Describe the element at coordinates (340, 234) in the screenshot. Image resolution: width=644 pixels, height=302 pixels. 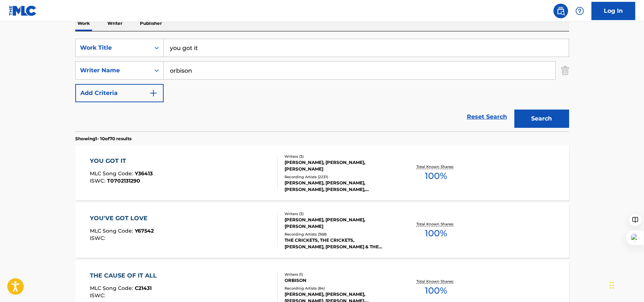
I see `div: Recording Artists ( 368 )` at that location.